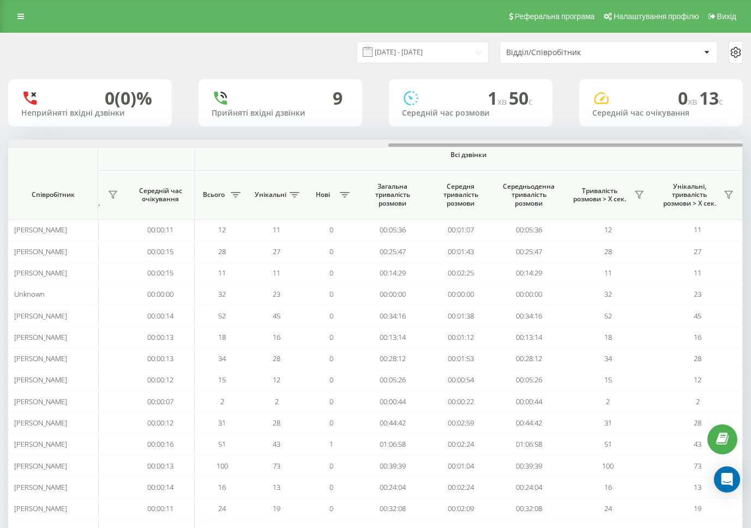 The image size is (751, 528). What do you see at coordinates (460, 251) in the screenshot?
I see `td: 00:01:43` at bounding box center [460, 251].